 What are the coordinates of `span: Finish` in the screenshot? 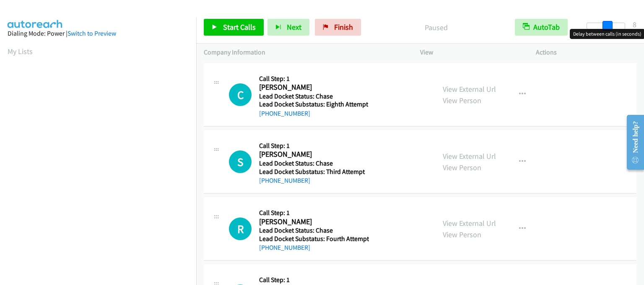 It's located at (343, 27).